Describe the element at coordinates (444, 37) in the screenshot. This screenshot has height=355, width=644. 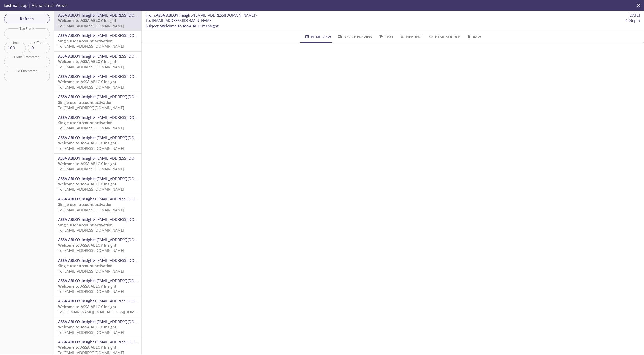
I see `span: HTML Source` at that location.